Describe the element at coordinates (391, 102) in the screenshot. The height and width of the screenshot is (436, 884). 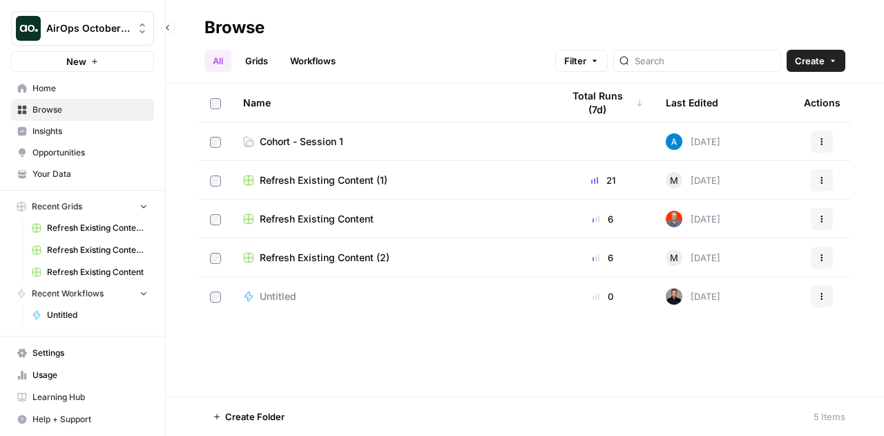
I see `div: Name` at that location.